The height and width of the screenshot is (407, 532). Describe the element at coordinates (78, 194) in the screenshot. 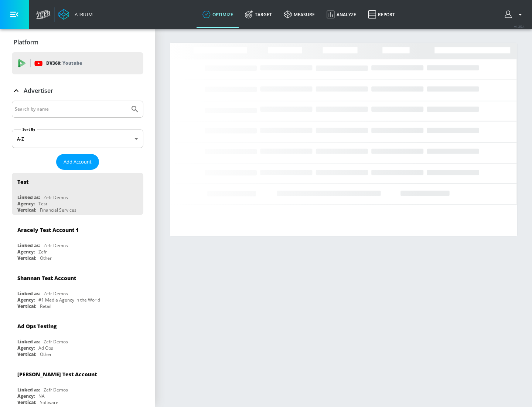

I see `div: TestLinked as:Zefr DemosAgency:TestVertical:Financial Services` at that location.